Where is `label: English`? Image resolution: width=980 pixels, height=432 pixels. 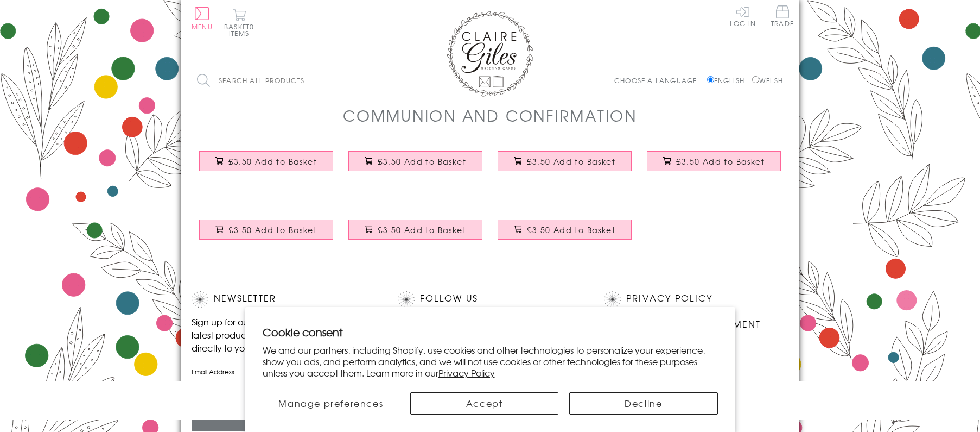 label: English is located at coordinates (728, 80).